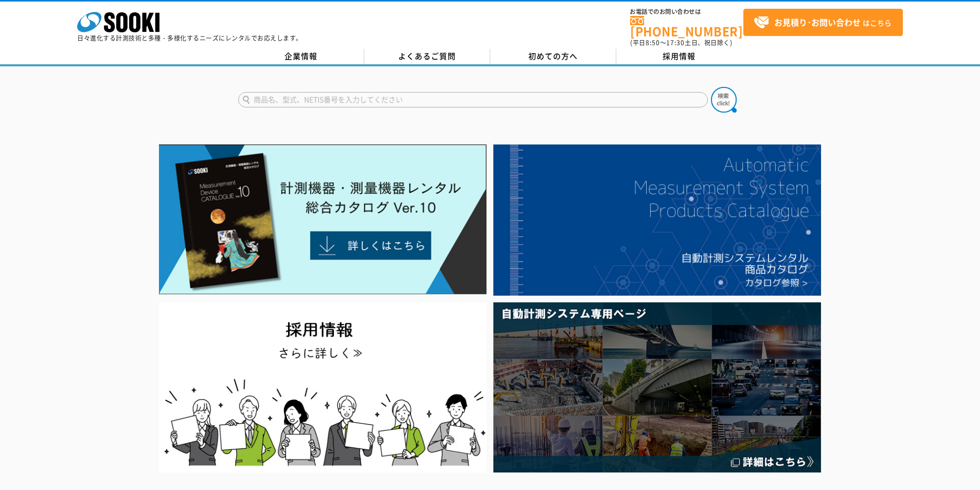 The height and width of the screenshot is (490, 980). Describe the element at coordinates (681, 43) in the screenshot. I see `span: (平日 ～ 土日、祝日除く)` at that location.